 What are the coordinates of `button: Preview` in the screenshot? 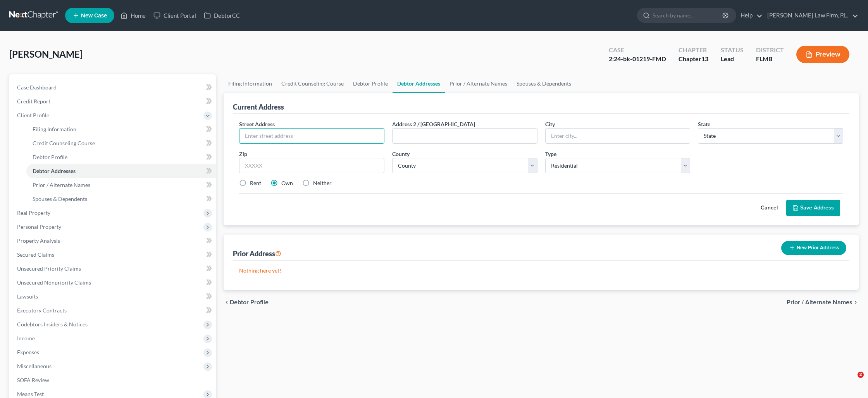 It's located at (822, 54).